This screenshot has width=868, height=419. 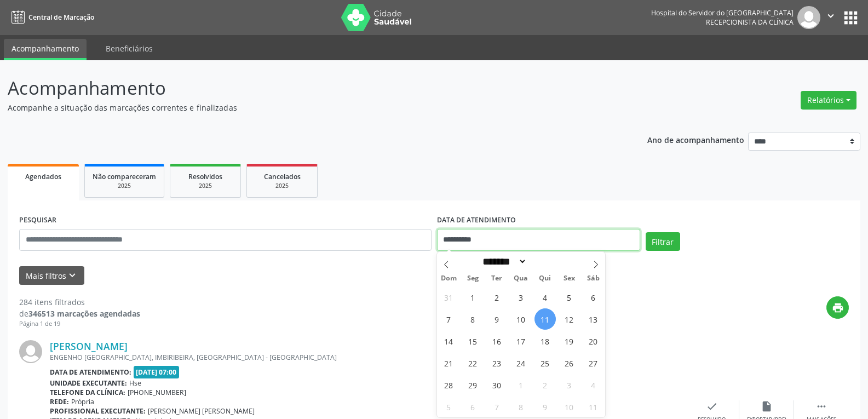 What do you see at coordinates (850, 18) in the screenshot?
I see `button: apps` at bounding box center [850, 18].